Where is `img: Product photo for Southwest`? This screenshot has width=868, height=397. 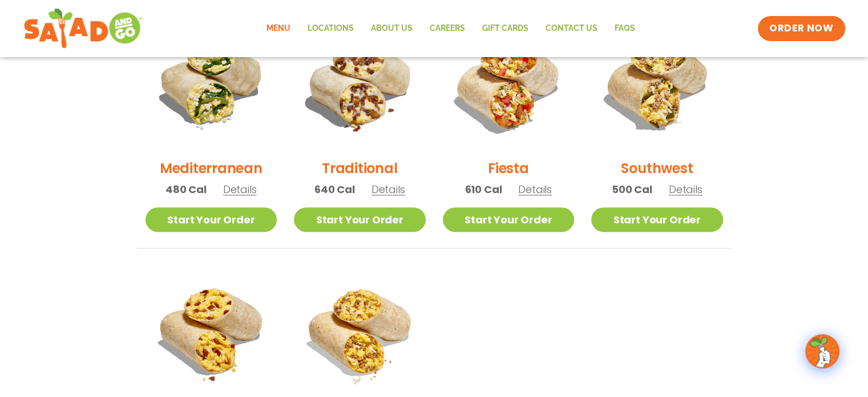
img: Product photo for Southwest is located at coordinates (657, 83).